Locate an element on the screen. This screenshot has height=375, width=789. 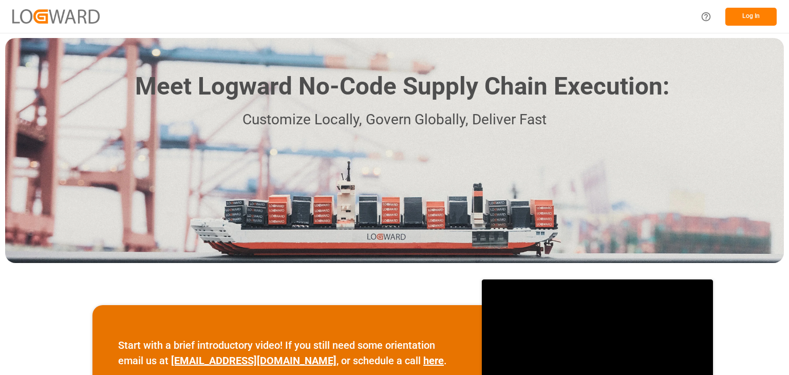
a: here is located at coordinates (434, 361).